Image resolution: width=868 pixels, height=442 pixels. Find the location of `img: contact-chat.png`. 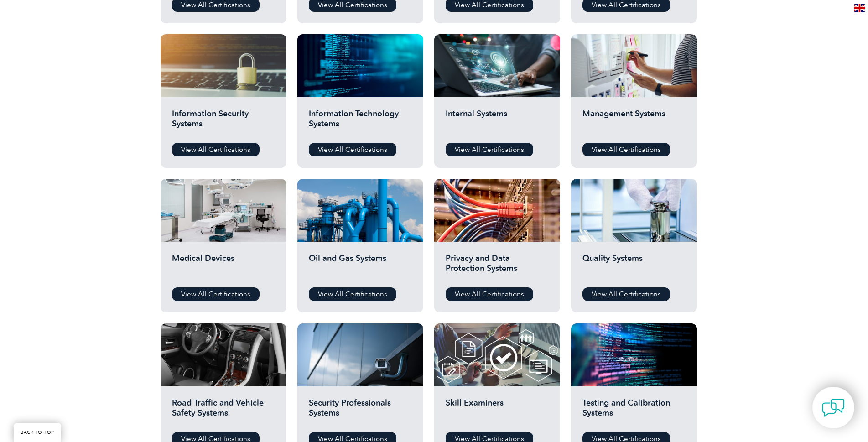

img: contact-chat.png is located at coordinates (833, 408).